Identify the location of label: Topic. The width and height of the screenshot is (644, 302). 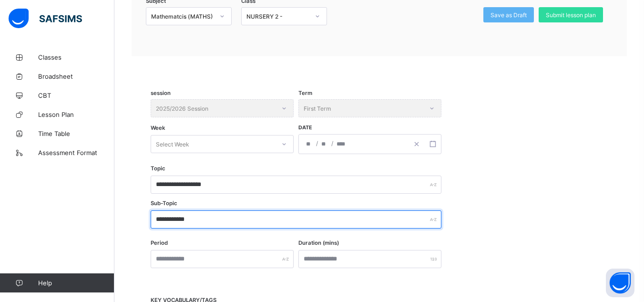
(158, 168).